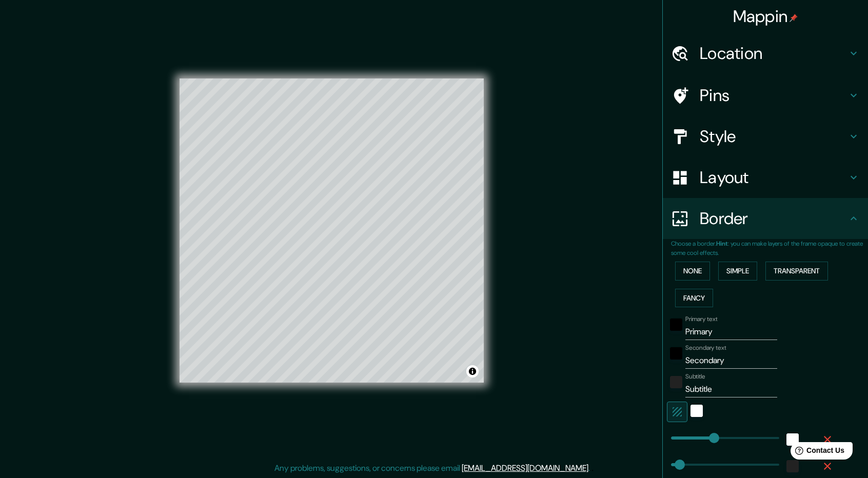 This screenshot has width=868, height=478. What do you see at coordinates (766, 16) in the screenshot?
I see `h4: Mappin` at bounding box center [766, 16].